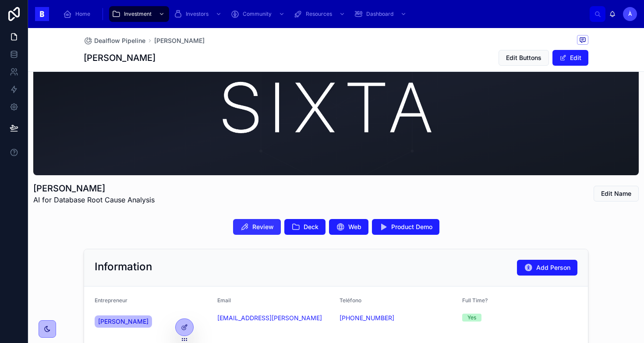 The image size is (644, 343). What do you see at coordinates (355, 227) in the screenshot?
I see `span: Web` at bounding box center [355, 227].